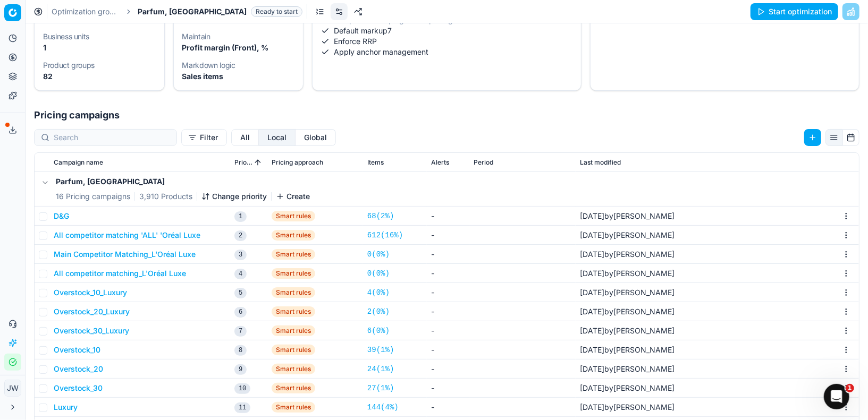 This screenshot has width=868, height=420. What do you see at coordinates (78, 162) in the screenshot?
I see `span: Campaign name` at bounding box center [78, 162].